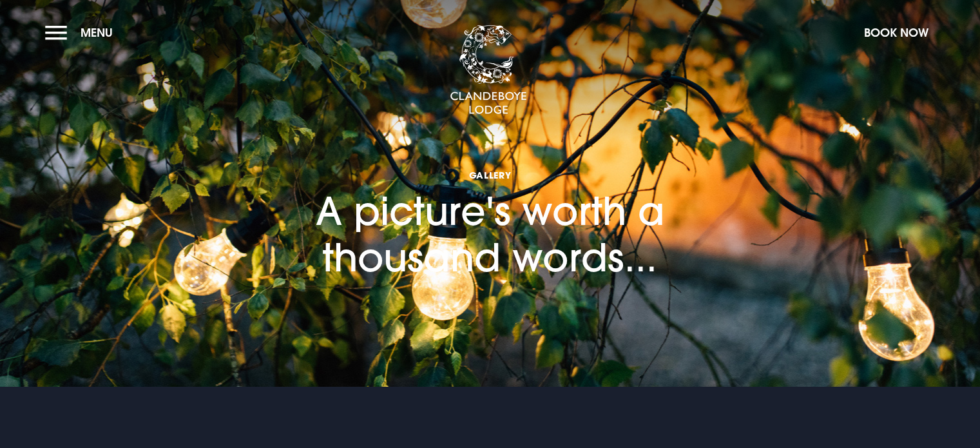  What do you see at coordinates (489, 70) in the screenshot?
I see `img: Clandeboye Lodge` at bounding box center [489, 70].